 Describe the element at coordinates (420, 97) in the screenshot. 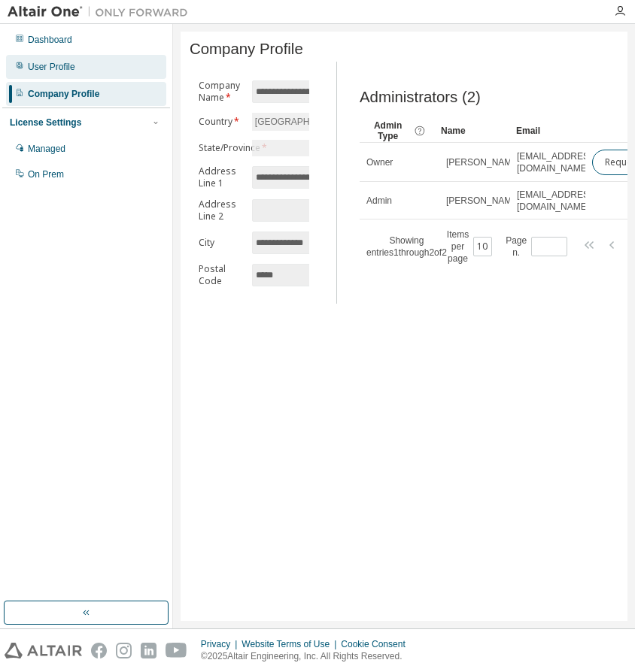

I see `span: Administrators (2)` at that location.